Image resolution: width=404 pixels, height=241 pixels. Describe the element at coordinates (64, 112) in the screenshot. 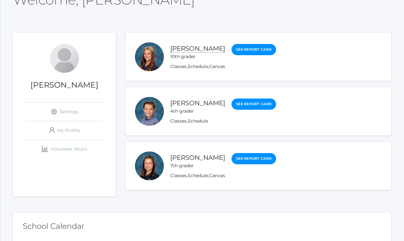

I see `a: Settings` at that location.